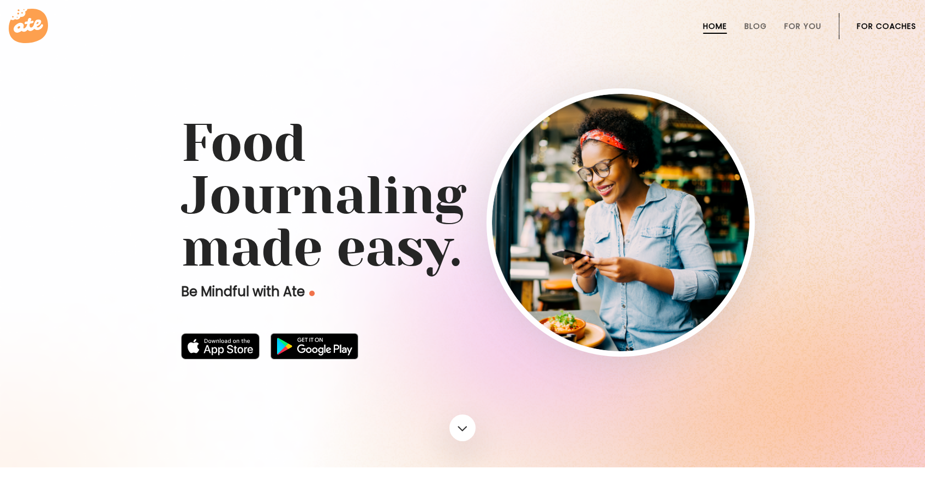 Image resolution: width=925 pixels, height=487 pixels. Describe the element at coordinates (463, 196) in the screenshot. I see `h1: Food Journaling made easy.` at that location.